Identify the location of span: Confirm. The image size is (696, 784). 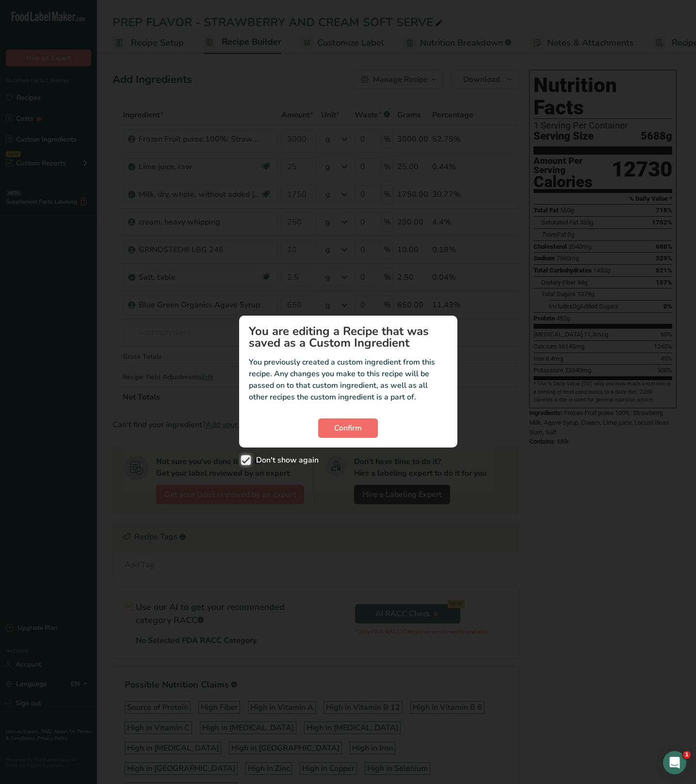
(348, 428).